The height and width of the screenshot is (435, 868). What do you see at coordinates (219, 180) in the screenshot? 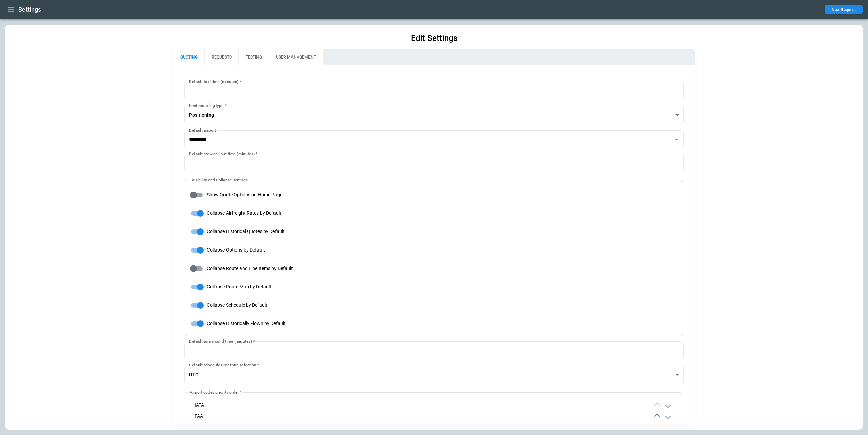
I see `legend: Visibility and Collapse Settings` at bounding box center [219, 180].